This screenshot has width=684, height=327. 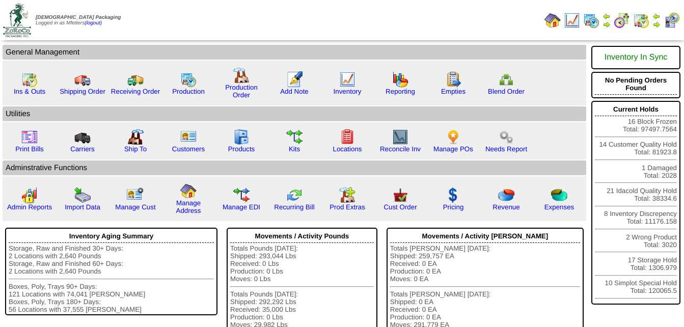 I want to click on a: Pricing, so click(x=453, y=207).